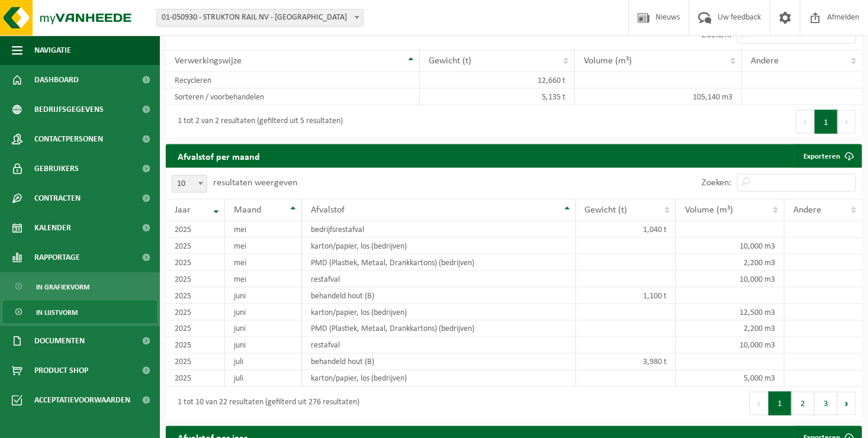 This screenshot has width=868, height=438. I want to click on span: Kalender, so click(53, 228).